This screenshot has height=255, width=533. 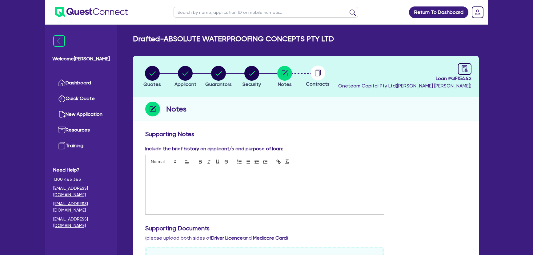 What do you see at coordinates (81, 170) in the screenshot?
I see `span: Need Help?` at bounding box center [81, 170].